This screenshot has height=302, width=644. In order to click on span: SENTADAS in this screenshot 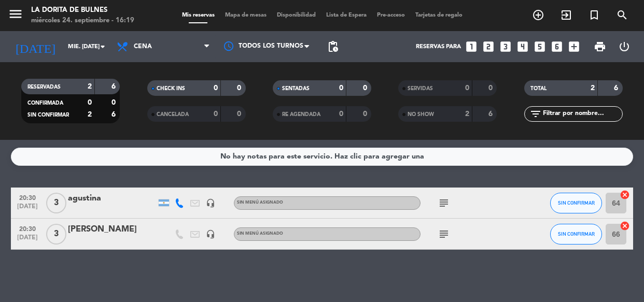, I will do `click(296, 89)`.